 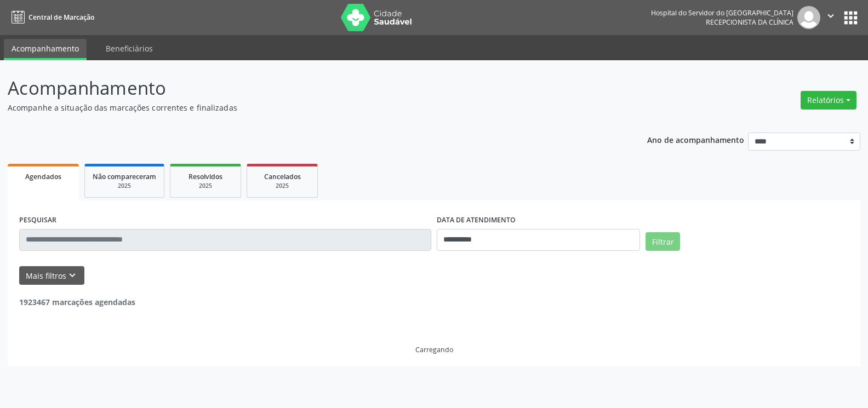 What do you see at coordinates (77, 302) in the screenshot?
I see `strong: 1923467 marcações agendadas` at bounding box center [77, 302].